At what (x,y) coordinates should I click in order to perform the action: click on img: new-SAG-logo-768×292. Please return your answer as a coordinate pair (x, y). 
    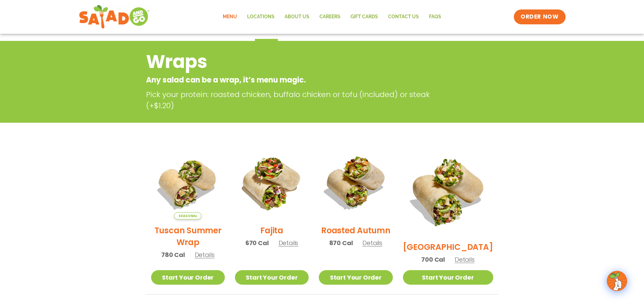
    Looking at the image, I should click on (115, 17).